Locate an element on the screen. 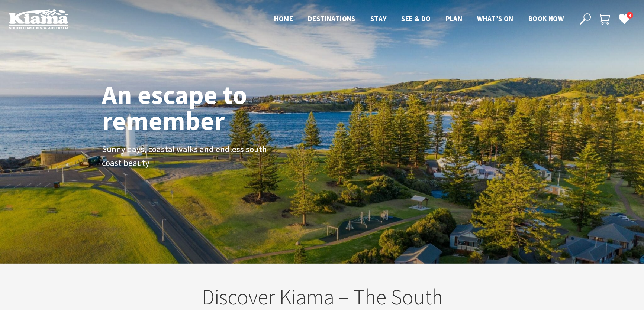  span: What’s On is located at coordinates (496, 18).